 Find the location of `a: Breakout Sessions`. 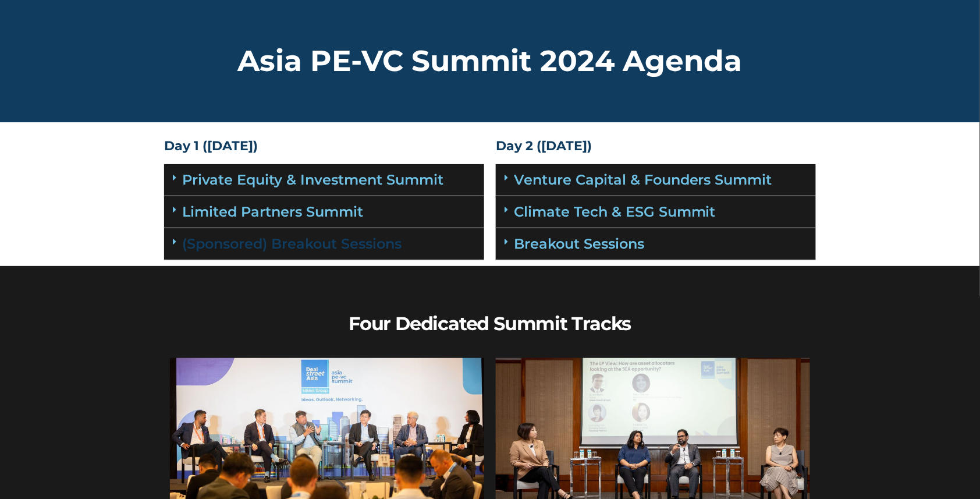

a: Breakout Sessions is located at coordinates (579, 243).